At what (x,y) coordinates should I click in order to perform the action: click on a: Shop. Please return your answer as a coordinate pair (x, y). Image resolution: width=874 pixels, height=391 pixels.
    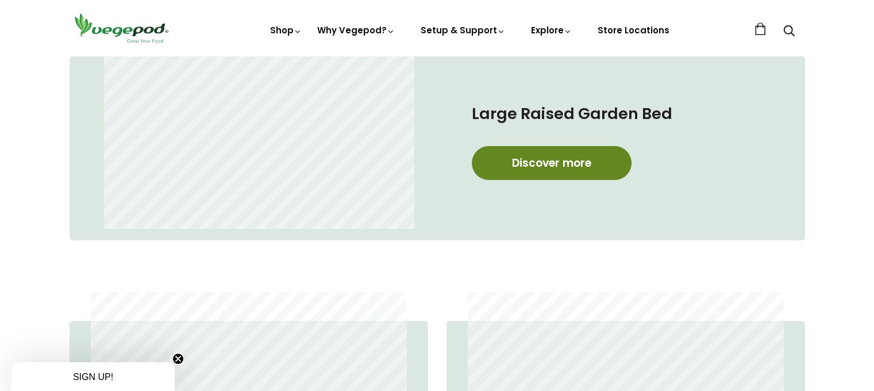
    Looking at the image, I should click on (286, 30).